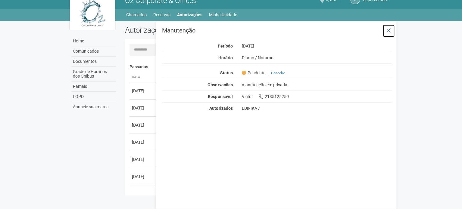  Describe the element at coordinates (189, 30) in the screenshot. I see `h2: Autorizações` at that location.